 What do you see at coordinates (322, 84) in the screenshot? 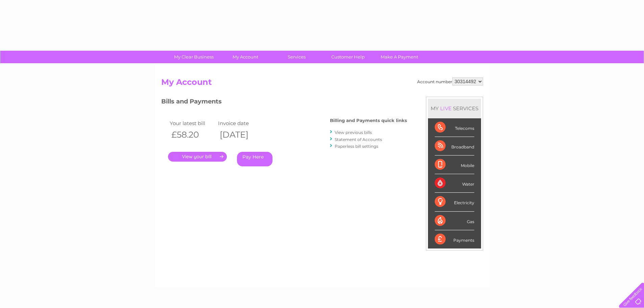
I see `h2: My Account` at bounding box center [322, 84].